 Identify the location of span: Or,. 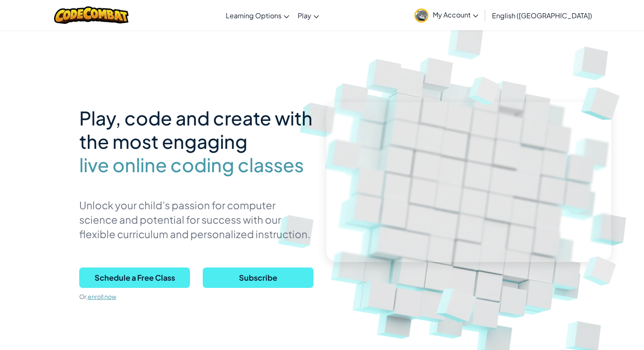
(84, 297).